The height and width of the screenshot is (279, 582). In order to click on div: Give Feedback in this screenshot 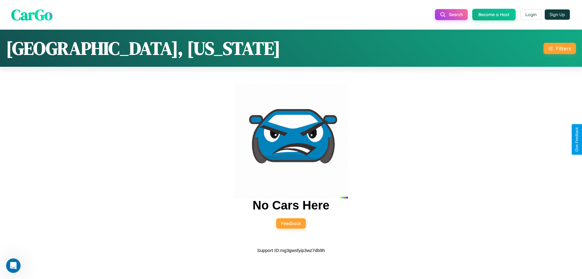, I will do `click(577, 139)`.